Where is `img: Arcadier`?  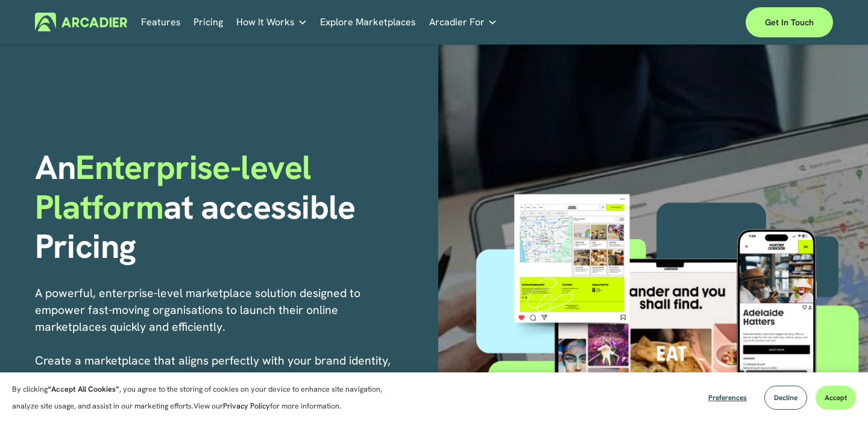 img: Arcadier is located at coordinates (81, 22).